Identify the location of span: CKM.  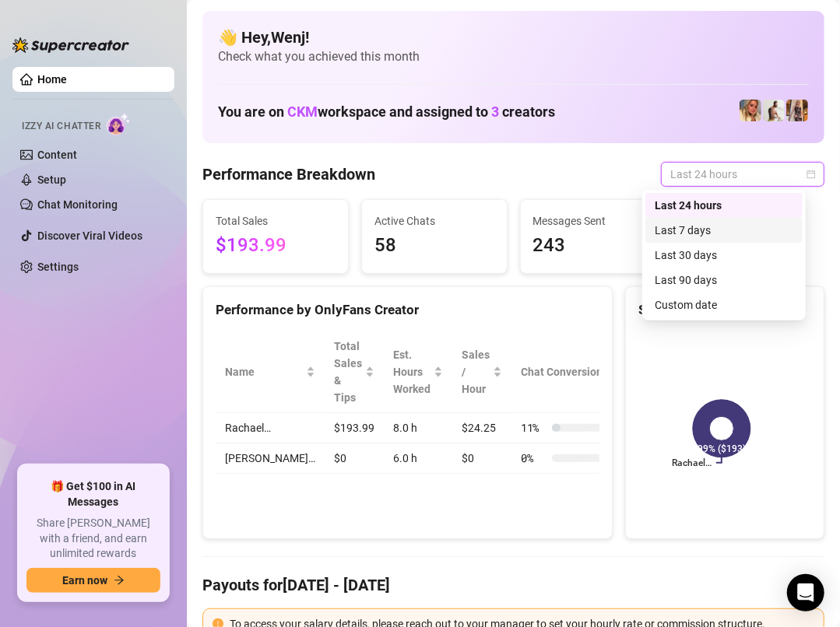
(302, 111).